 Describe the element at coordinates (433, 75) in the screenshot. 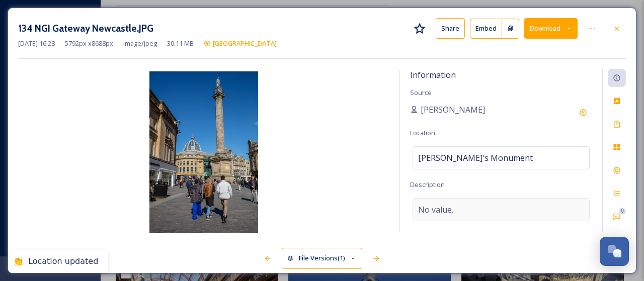

I see `span: Information` at that location.